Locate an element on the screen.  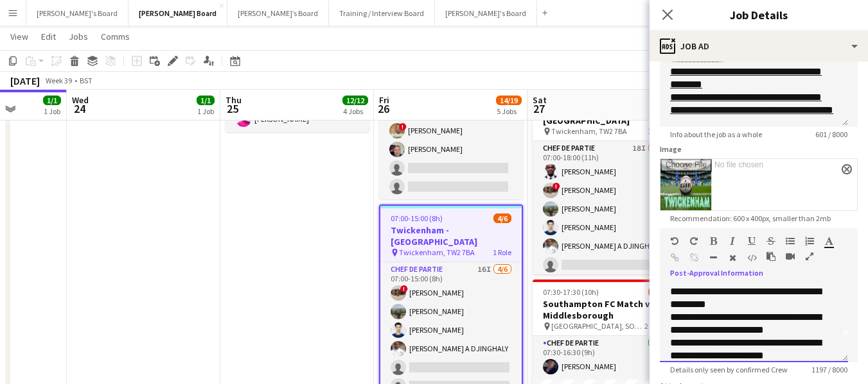
h3: Southampton FC Match vs Middlesborough is located at coordinates (604, 310).